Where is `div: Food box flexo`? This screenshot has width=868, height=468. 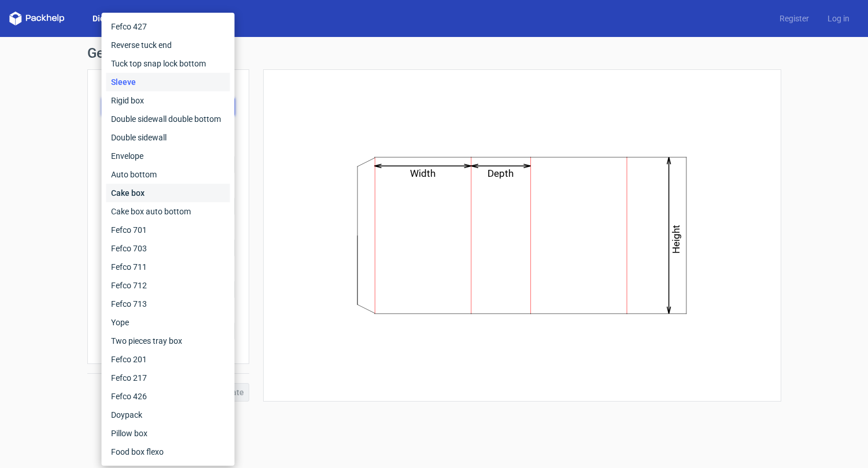
div: Food box flexo is located at coordinates (168, 452).